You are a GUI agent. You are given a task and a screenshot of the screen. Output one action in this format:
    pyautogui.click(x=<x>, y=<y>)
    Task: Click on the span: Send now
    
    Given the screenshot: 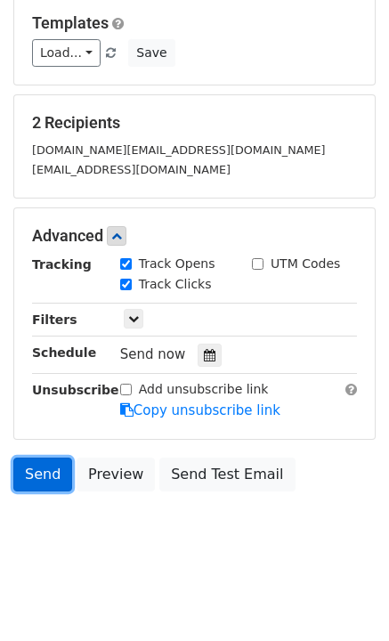 What is the action you would take?
    pyautogui.click(x=153, y=354)
    